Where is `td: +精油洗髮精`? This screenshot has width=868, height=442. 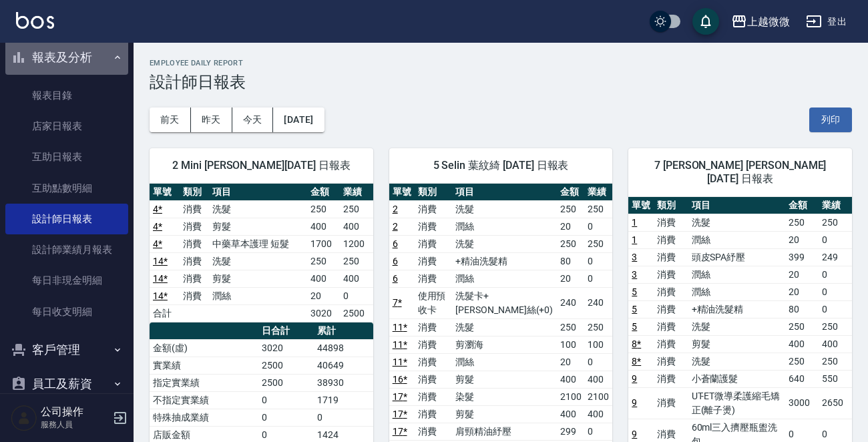 td: +精油洗髮精 is located at coordinates (504, 261).